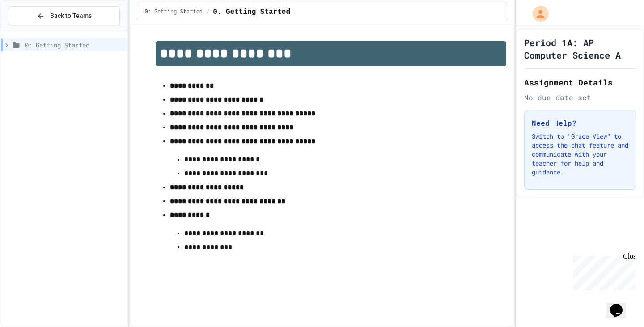 The image size is (644, 327). Describe the element at coordinates (64, 16) in the screenshot. I see `button: Back to Teams` at that location.